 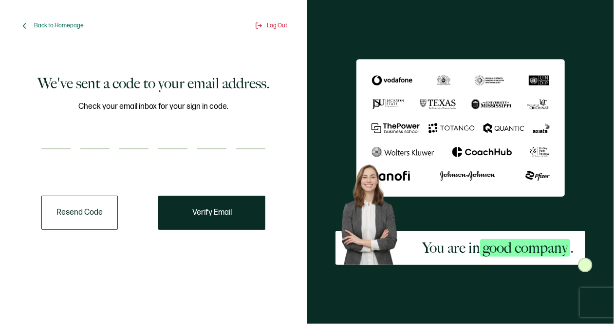 I want to click on button: Verify Email, so click(x=212, y=212).